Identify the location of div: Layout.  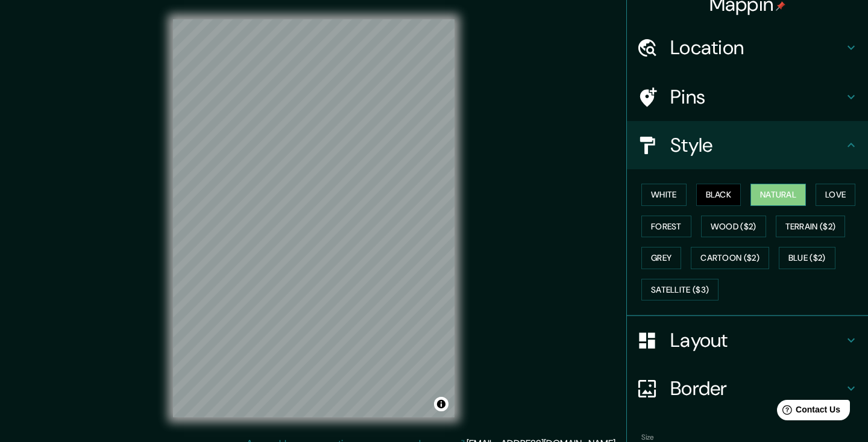
(747, 341).